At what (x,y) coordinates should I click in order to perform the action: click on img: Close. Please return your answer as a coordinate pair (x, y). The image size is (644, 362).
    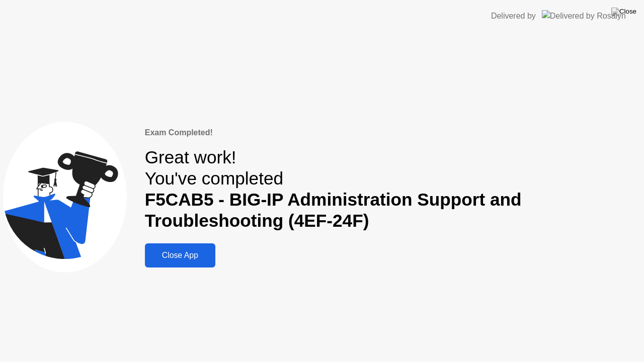
    Looking at the image, I should click on (624, 12).